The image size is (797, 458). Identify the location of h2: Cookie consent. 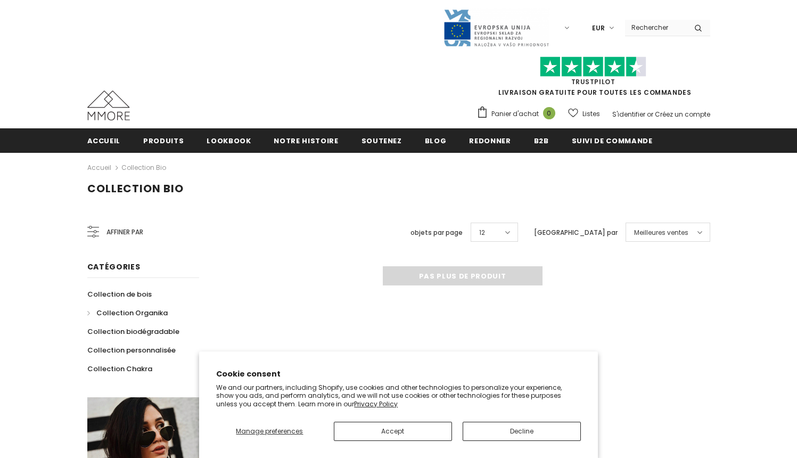
(398, 374).